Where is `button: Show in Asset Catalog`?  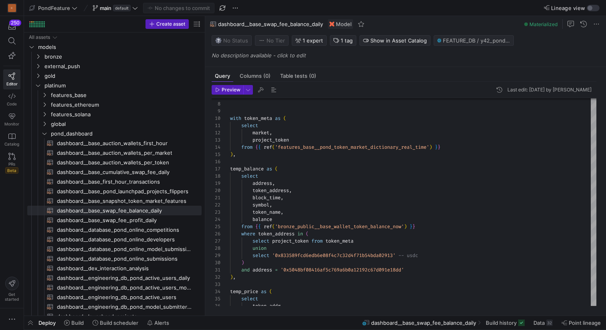 button: Show in Asset Catalog is located at coordinates (395, 40).